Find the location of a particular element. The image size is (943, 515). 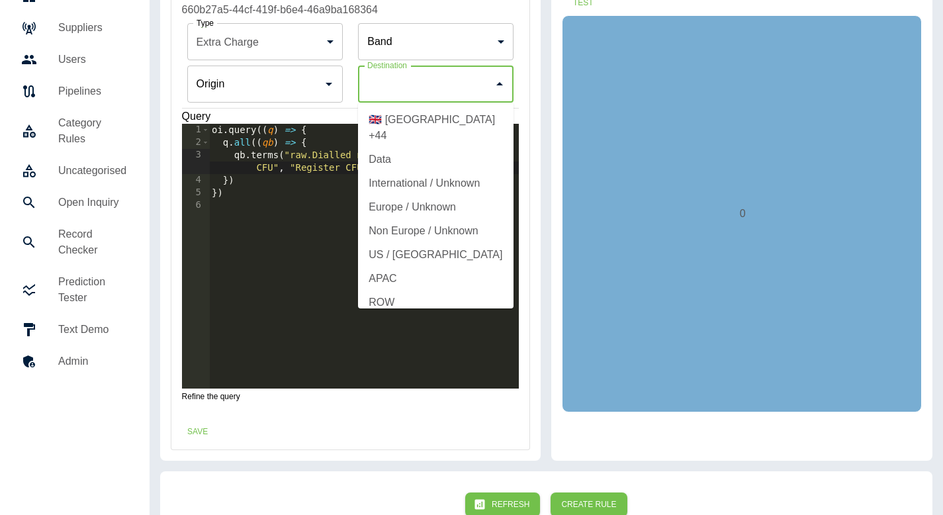

h5: Uncategorised is located at coordinates (93, 171).